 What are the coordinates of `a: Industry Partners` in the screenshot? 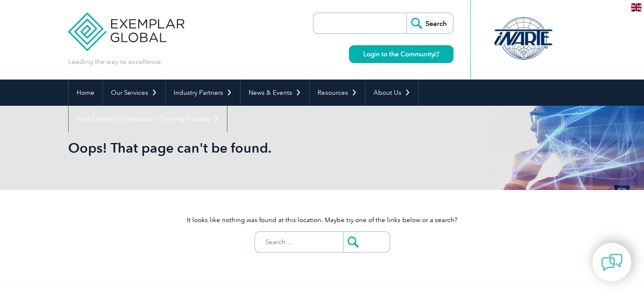 It's located at (203, 93).